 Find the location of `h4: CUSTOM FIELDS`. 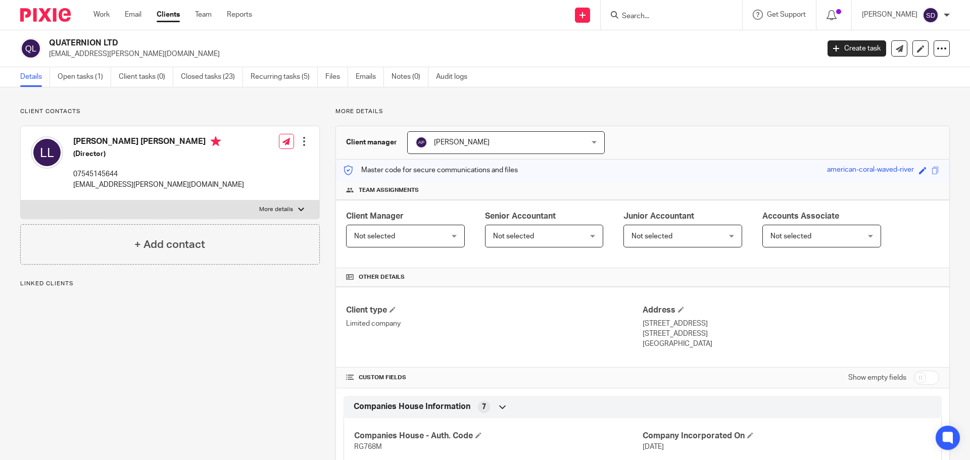

h4: CUSTOM FIELDS is located at coordinates (494, 378).